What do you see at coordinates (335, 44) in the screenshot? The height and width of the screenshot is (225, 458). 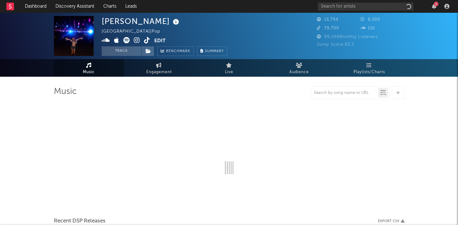 I see `span: Jump Score: 83.2` at bounding box center [335, 44].